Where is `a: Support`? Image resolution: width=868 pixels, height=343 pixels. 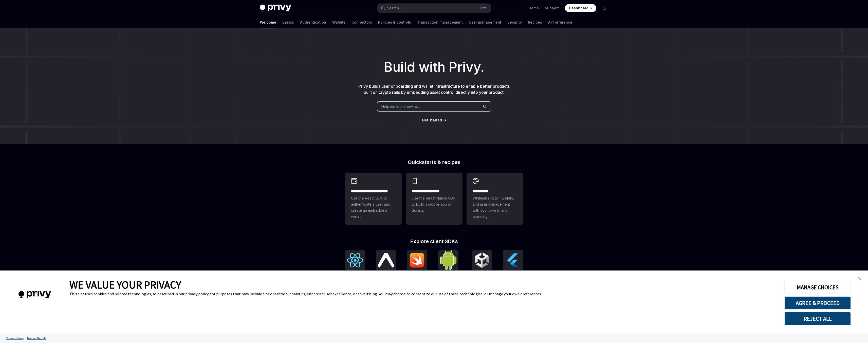 a: Support is located at coordinates (551, 8).